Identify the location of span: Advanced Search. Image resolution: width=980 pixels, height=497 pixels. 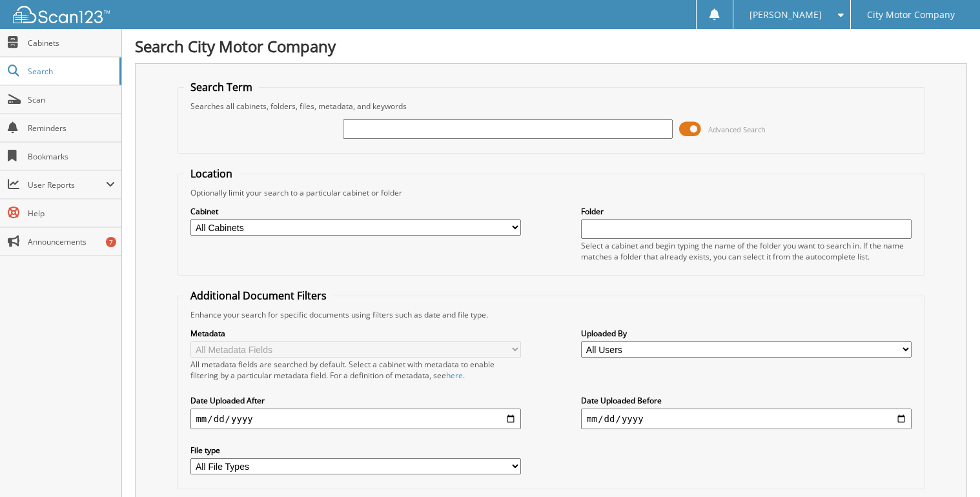
(737, 129).